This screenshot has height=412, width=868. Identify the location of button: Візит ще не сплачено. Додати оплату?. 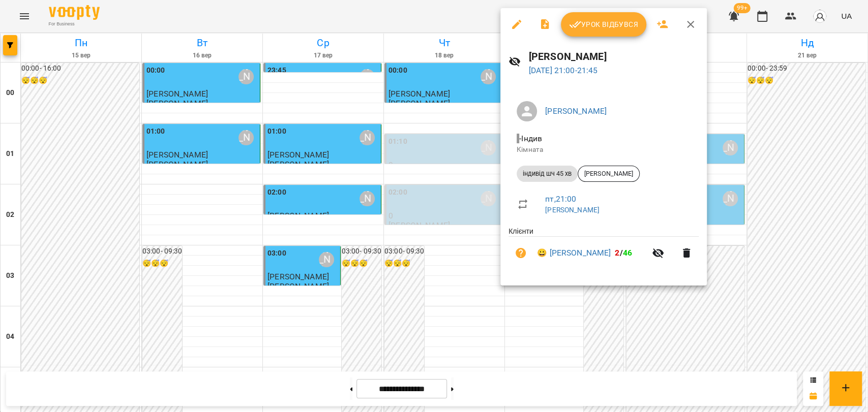
(521, 253).